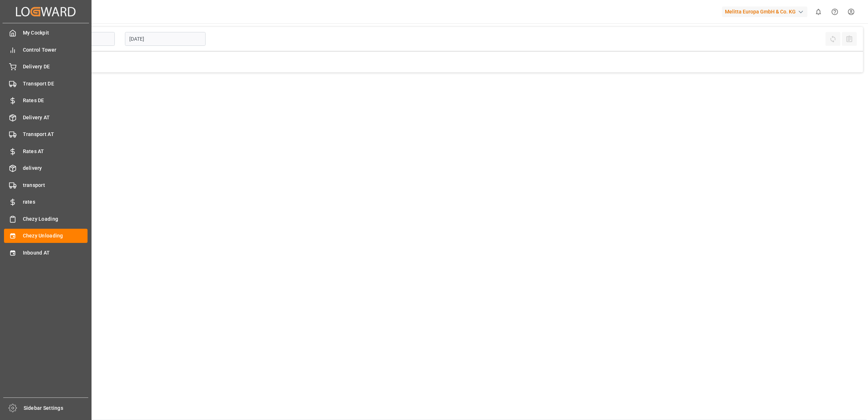 The height and width of the screenshot is (420, 868). What do you see at coordinates (46, 218) in the screenshot?
I see `a: Chezy Loading` at bounding box center [46, 218].